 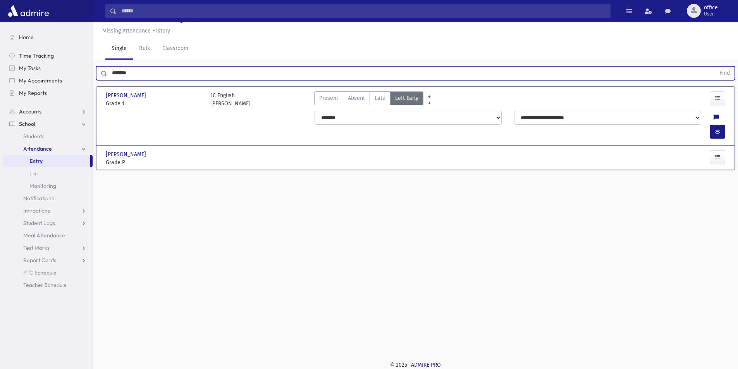 What do you see at coordinates (48, 136) in the screenshot?
I see `a: Students` at bounding box center [48, 136].